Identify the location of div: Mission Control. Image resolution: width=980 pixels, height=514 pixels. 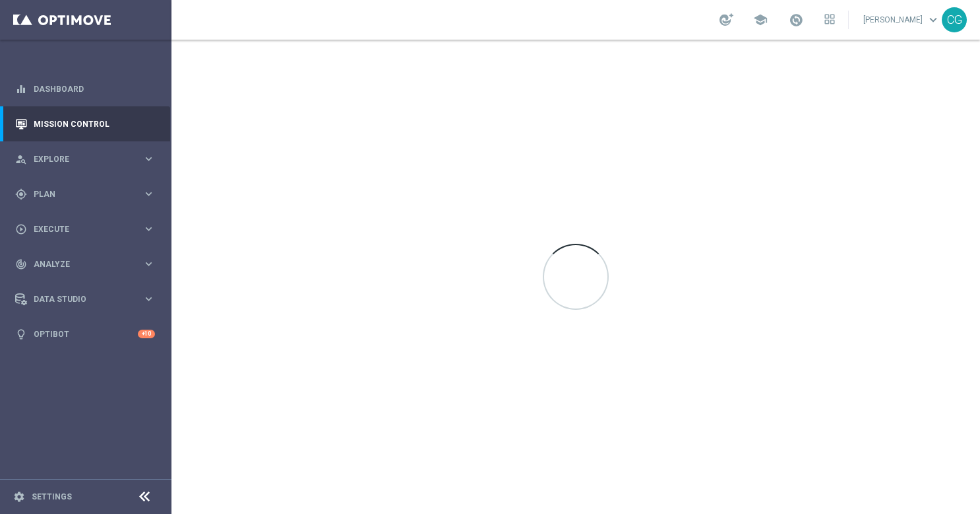
(85, 124).